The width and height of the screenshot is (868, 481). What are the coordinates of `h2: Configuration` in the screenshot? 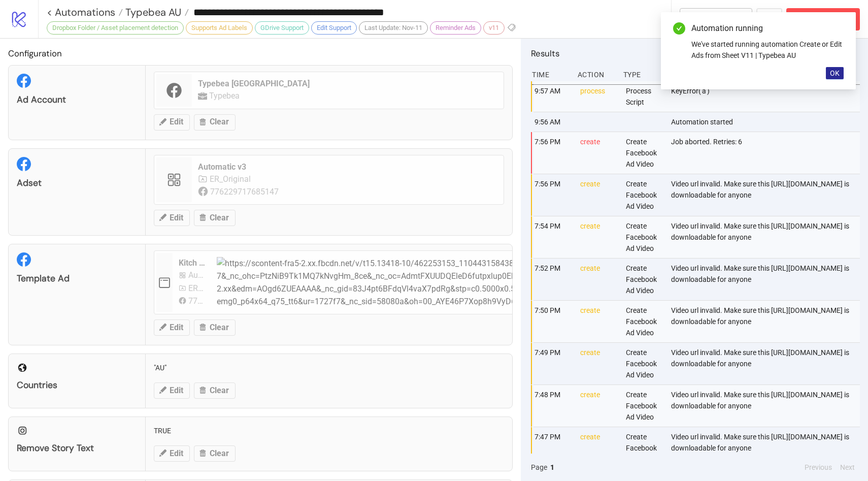 It's located at (261, 53).